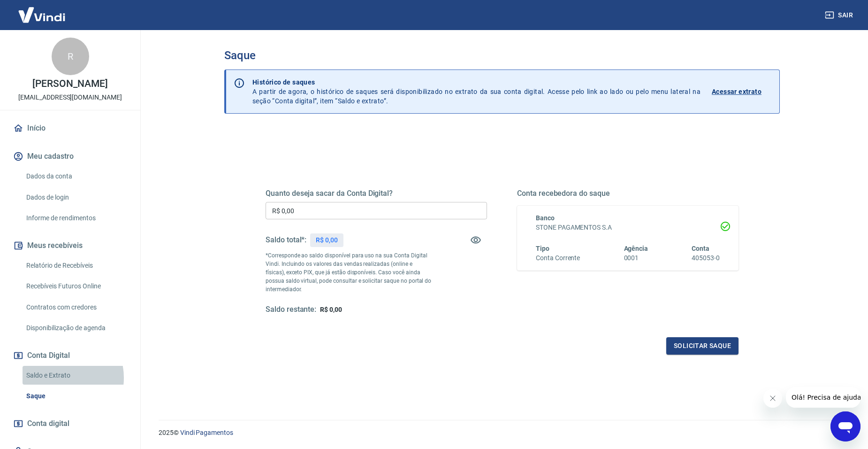 Image resolution: width=868 pixels, height=449 pixels. Describe the element at coordinates (76, 395) in the screenshot. I see `a: Saque` at that location.